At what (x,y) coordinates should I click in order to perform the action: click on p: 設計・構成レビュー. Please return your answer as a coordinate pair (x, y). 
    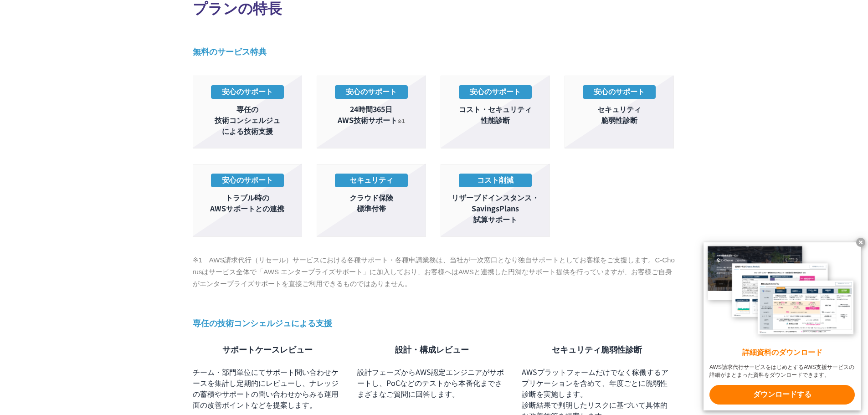
    Looking at the image, I should click on (433, 349).